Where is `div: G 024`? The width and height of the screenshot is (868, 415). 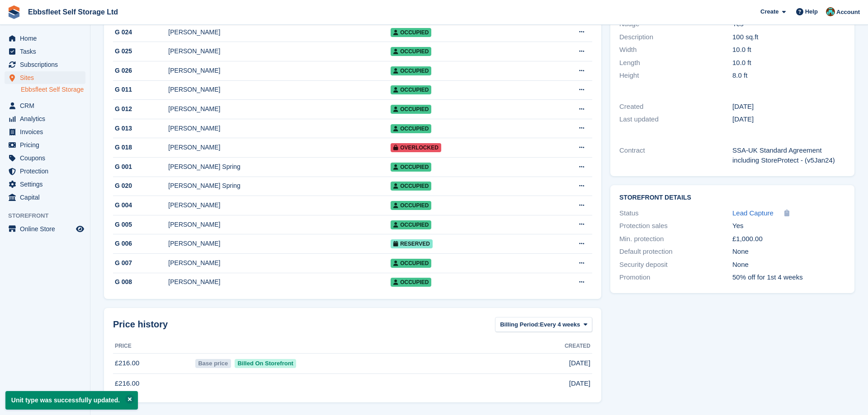 div: G 024 is located at coordinates (141, 32).